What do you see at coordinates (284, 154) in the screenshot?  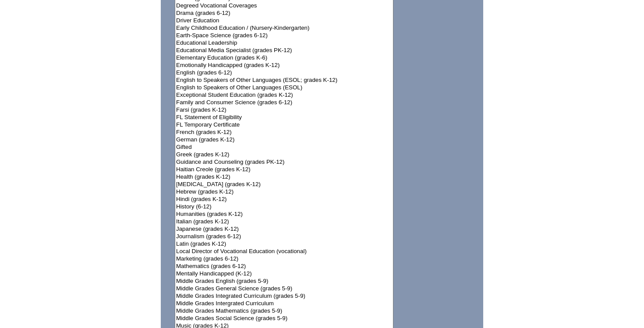 I see `option: Greek (grades K-12)` at bounding box center [284, 154].